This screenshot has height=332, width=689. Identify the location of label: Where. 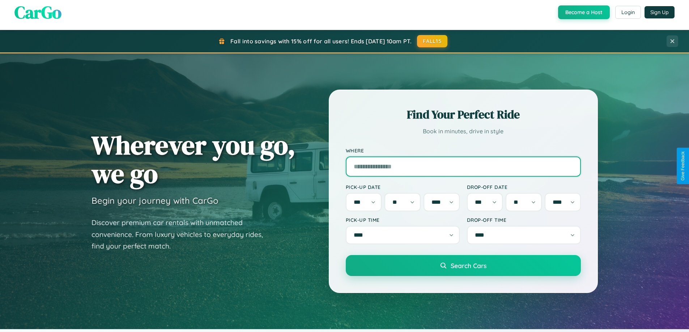
(463, 150).